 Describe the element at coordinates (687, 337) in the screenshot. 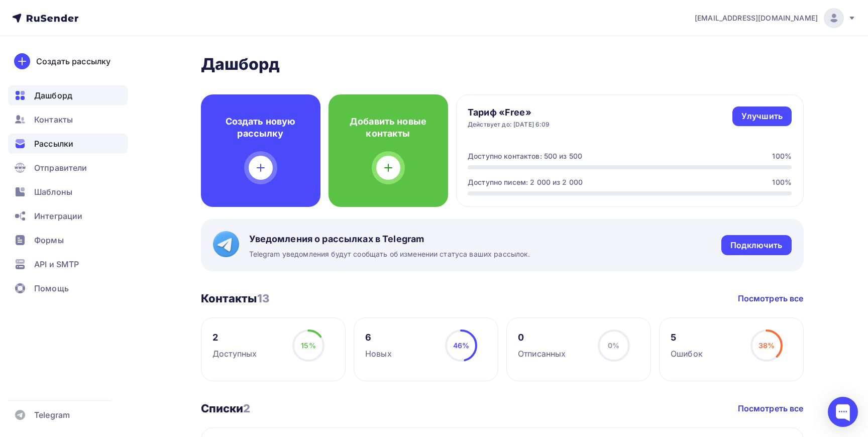

I see `div: 5` at that location.